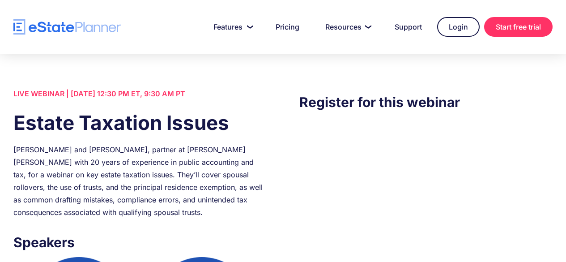  What do you see at coordinates (231, 27) in the screenshot?
I see `a: Features` at bounding box center [231, 27].